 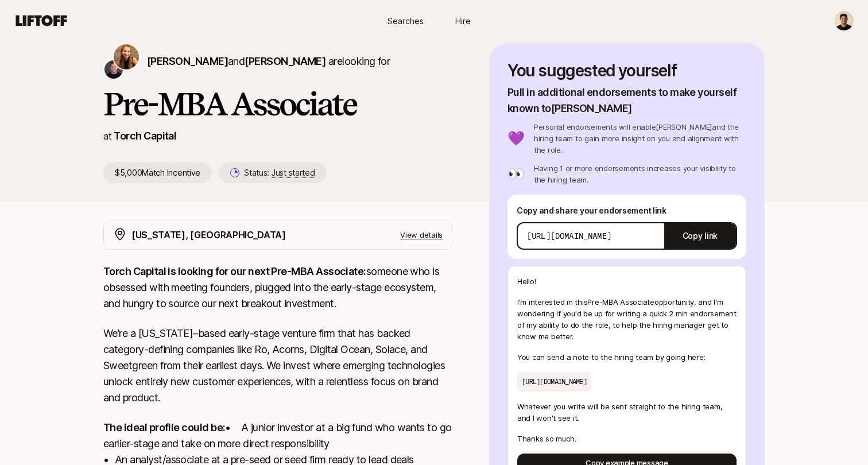 I want to click on span: and, so click(x=277, y=61).